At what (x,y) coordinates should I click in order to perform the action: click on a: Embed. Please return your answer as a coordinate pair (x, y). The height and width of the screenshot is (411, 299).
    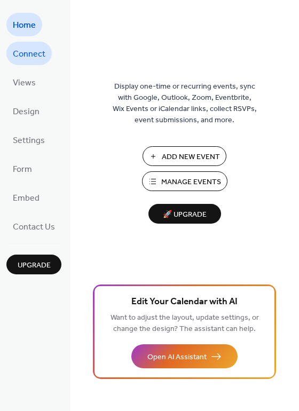
    Looking at the image, I should click on (26, 197).